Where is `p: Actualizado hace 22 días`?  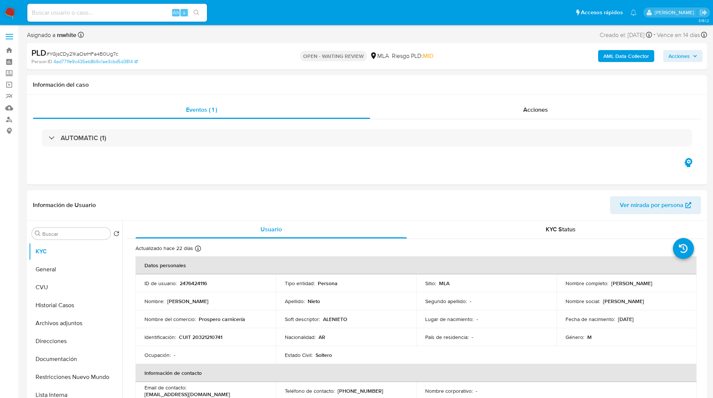
p: Actualizado hace 22 días is located at coordinates (164, 248).